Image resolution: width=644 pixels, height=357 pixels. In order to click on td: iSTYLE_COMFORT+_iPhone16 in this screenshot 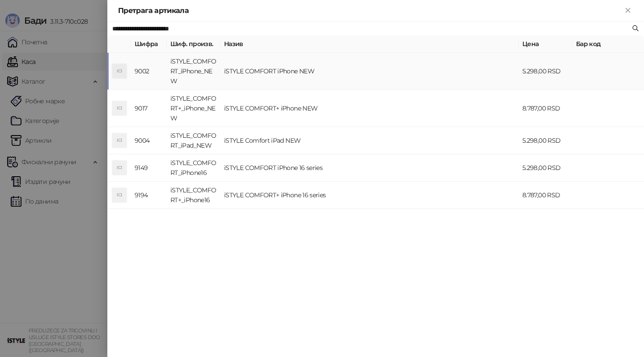, I will do `click(194, 195)`.